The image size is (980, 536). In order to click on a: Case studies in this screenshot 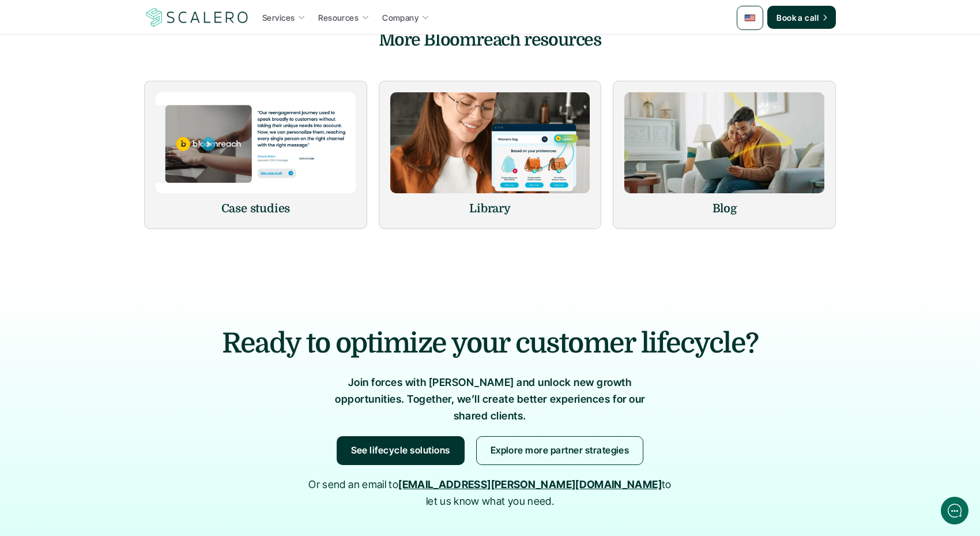, I will do `click(255, 155)`.